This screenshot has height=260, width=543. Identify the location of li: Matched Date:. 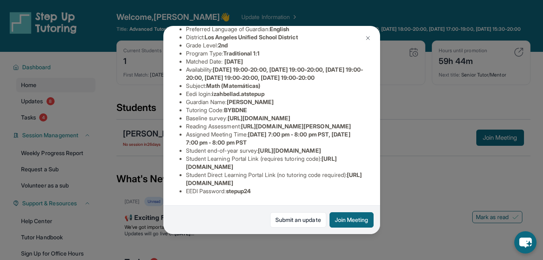
(275, 61).